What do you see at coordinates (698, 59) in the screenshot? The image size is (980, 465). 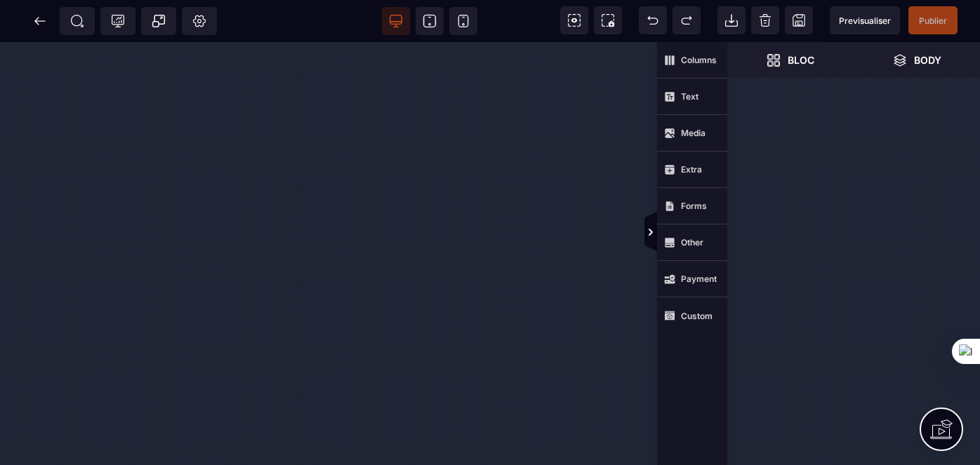 I see `strong: Columns` at bounding box center [698, 59].